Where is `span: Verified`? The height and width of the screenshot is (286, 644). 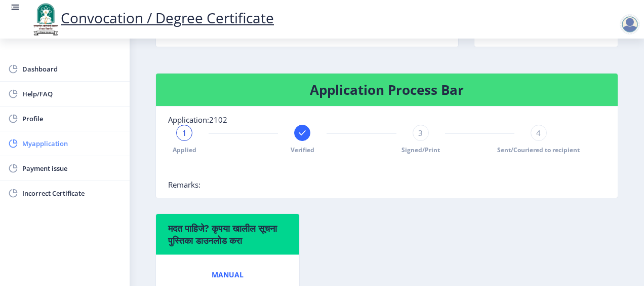
span: Verified is located at coordinates (302, 149).